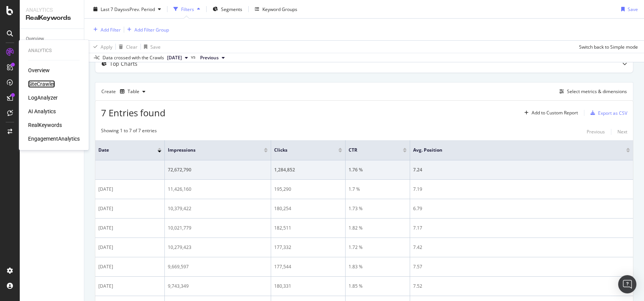 This screenshot has width=644, height=301. Describe the element at coordinates (308, 247) in the screenshot. I see `div: 177,332` at that location.